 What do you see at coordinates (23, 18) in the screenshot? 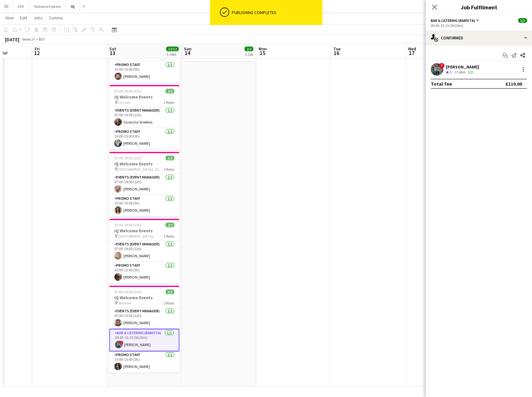
I see `span: Edit` at bounding box center [23, 18].